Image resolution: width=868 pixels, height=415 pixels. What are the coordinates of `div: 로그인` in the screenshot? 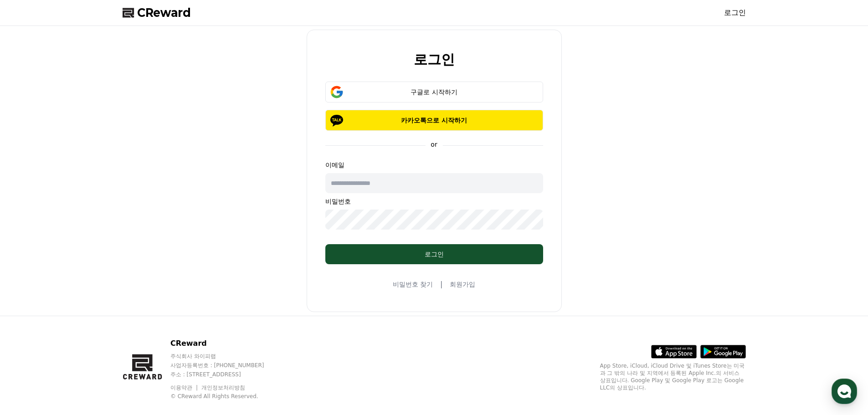 It's located at (434, 254).